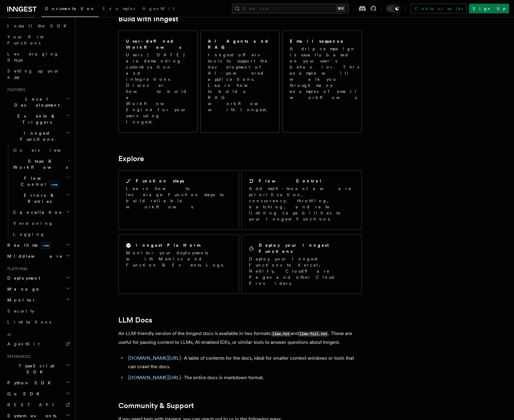 The height and width of the screenshot is (420, 514). Describe the element at coordinates (179, 259) in the screenshot. I see `p: Monitor your deployments with Metrics and Function & Events Logs.` at that location.